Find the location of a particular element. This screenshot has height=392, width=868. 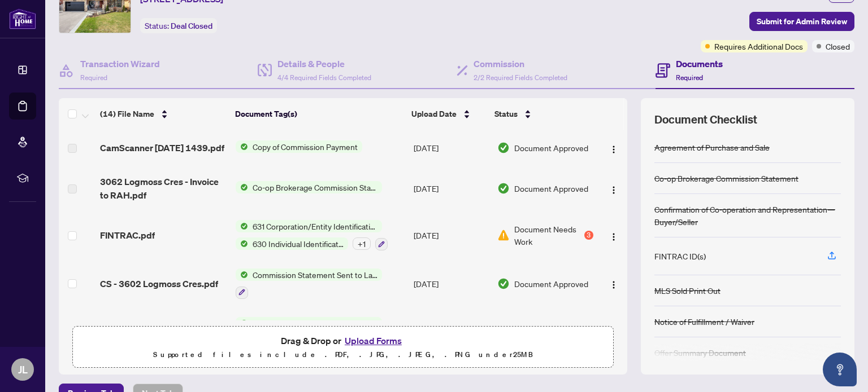

span: FINTRAC.pdf is located at coordinates (127, 235).